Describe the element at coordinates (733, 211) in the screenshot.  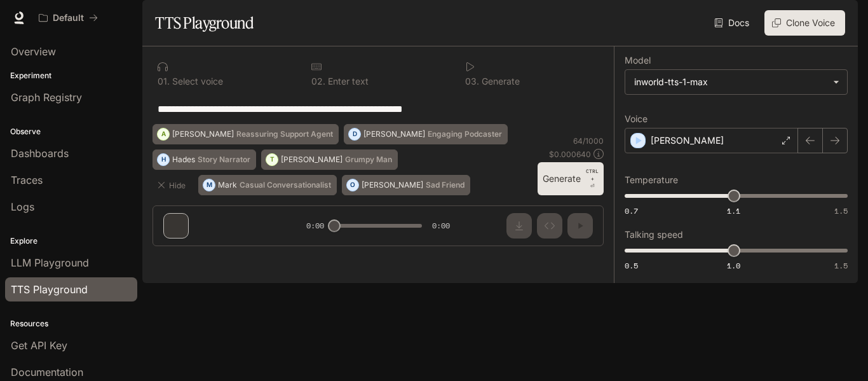
I see `span: 1.1` at that location.